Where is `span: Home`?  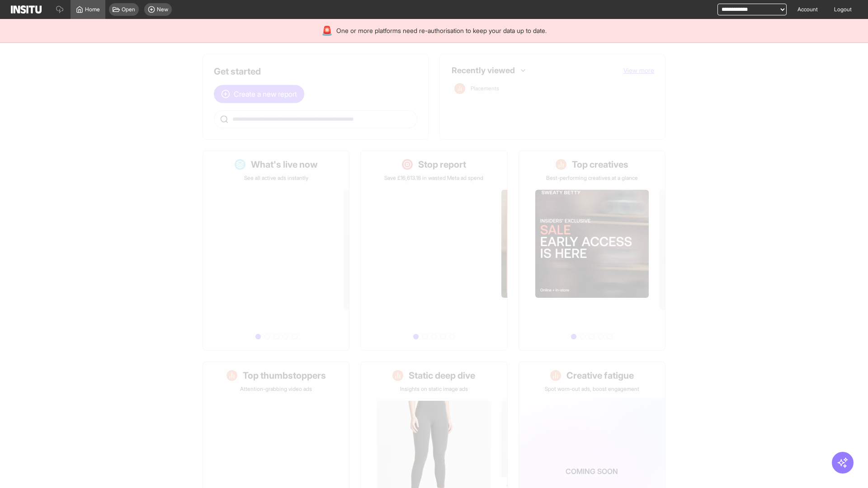 span: Home is located at coordinates (93, 10).